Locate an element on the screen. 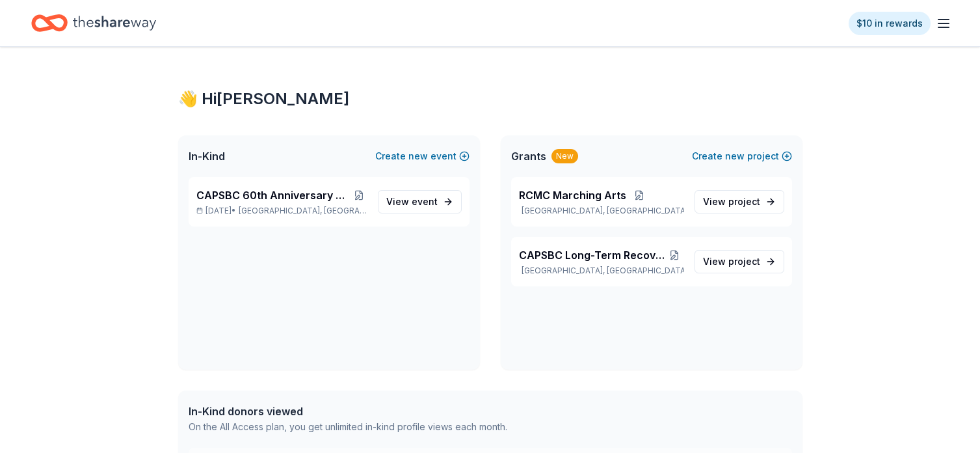  span: CAPSBC 60th Anniversary Gala & Silent Auction is located at coordinates (274, 195).